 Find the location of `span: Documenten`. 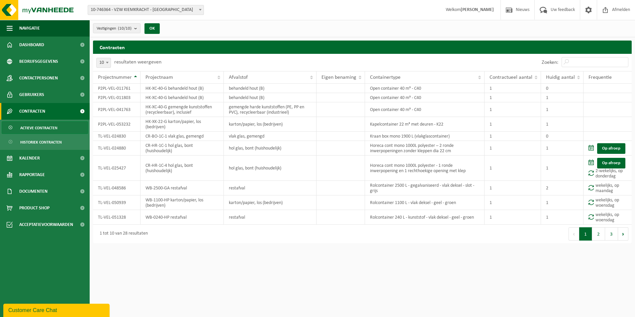

span: Documenten is located at coordinates (33, 191).